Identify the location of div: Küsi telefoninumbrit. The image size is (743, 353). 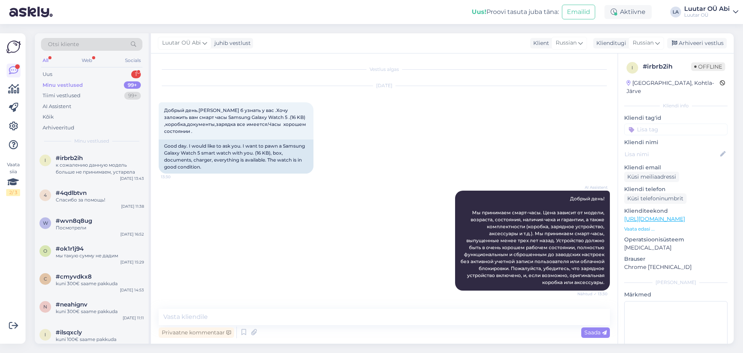
(655, 198).